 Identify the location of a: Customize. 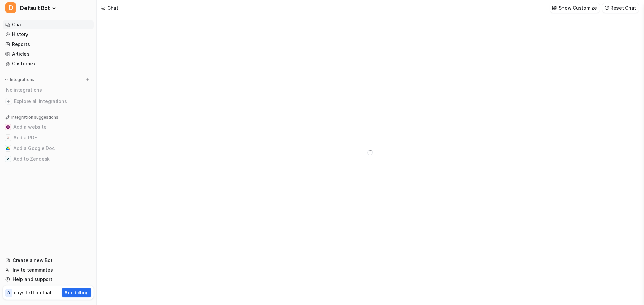
(48, 64).